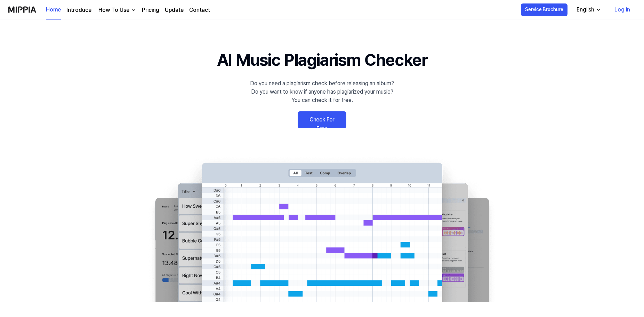 The width and height of the screenshot is (644, 317). What do you see at coordinates (53, 10) in the screenshot?
I see `a: Home` at bounding box center [53, 10].